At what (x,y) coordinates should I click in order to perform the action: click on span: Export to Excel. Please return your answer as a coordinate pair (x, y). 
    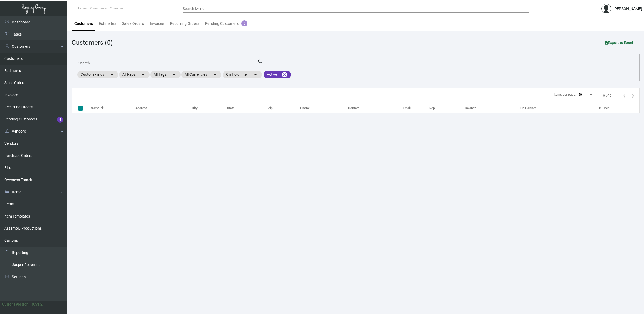
    Looking at the image, I should click on (619, 42).